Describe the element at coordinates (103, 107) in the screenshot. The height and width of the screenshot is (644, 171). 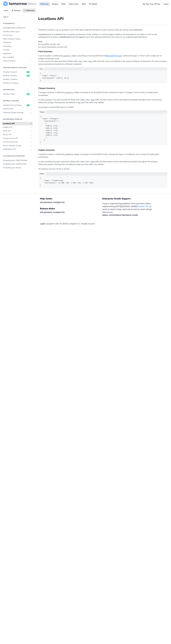
I see `p: All polygons must be 500 sq km or smaller.` at that location.